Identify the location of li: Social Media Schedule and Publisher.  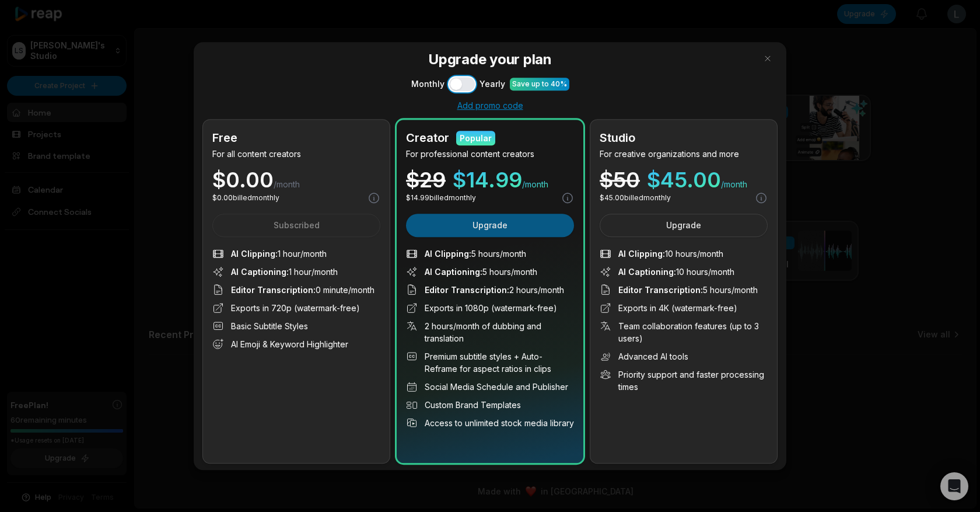
(490, 386).